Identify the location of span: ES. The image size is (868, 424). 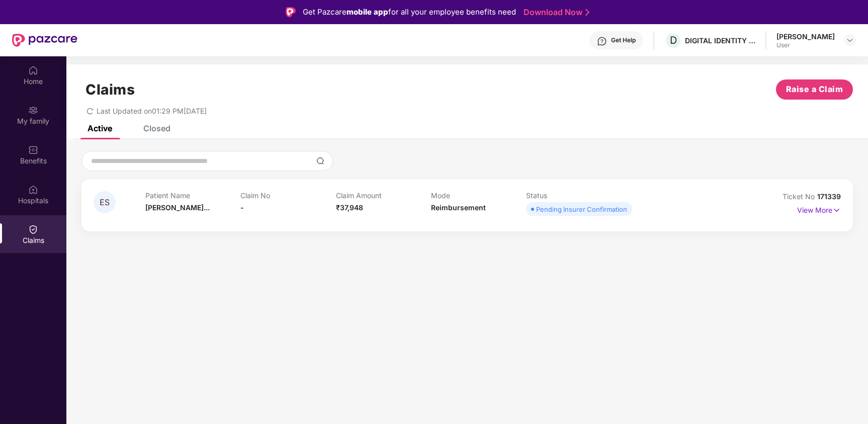
(104, 202).